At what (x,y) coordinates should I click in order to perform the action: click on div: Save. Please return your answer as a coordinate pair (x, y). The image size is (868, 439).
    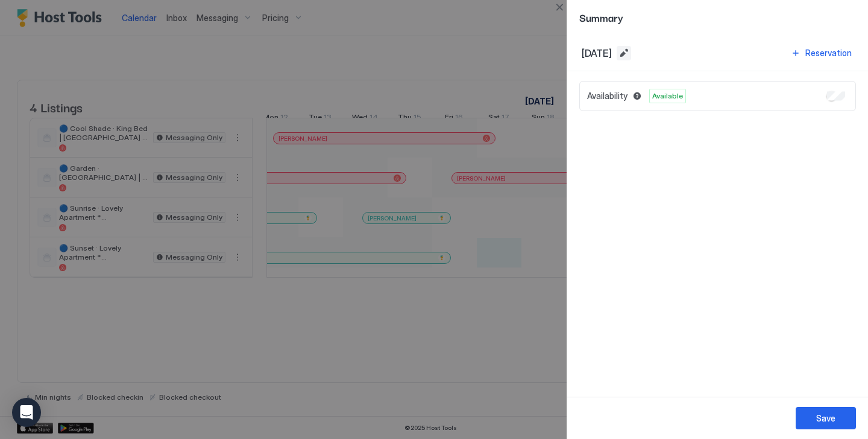
    Looking at the image, I should click on (826, 417).